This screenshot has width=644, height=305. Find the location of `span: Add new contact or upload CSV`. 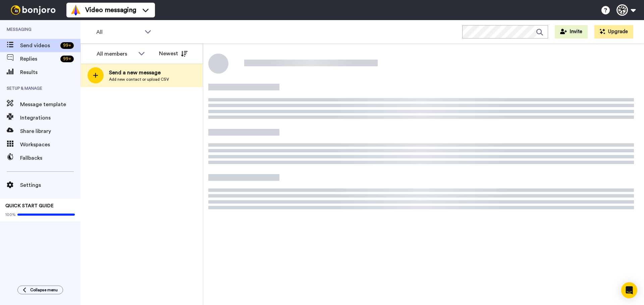

span: Add new contact or upload CSV is located at coordinates (139, 80).